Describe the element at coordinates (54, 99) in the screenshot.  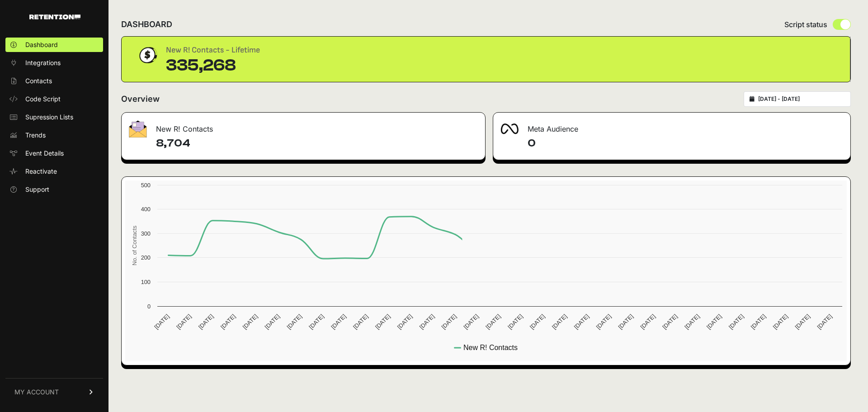
I see `a: Code Script` at that location.